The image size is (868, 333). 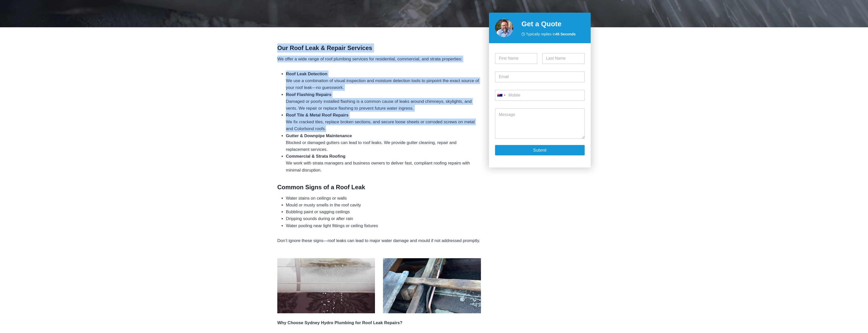 I want to click on li: We use a combination of visual inspection and moisture detection tools to pinpoint the exact sour..., so click(x=384, y=81).